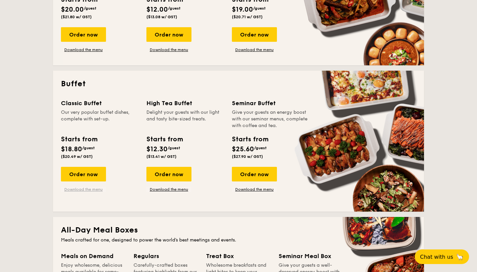  I want to click on div: Classic Buffet, so click(100, 103).